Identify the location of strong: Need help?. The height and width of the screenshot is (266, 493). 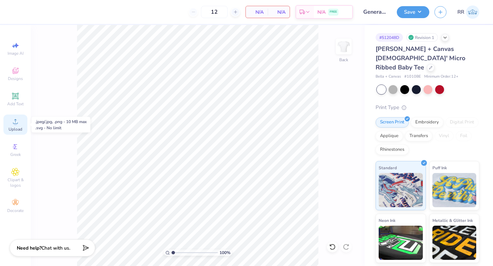
(29, 248).